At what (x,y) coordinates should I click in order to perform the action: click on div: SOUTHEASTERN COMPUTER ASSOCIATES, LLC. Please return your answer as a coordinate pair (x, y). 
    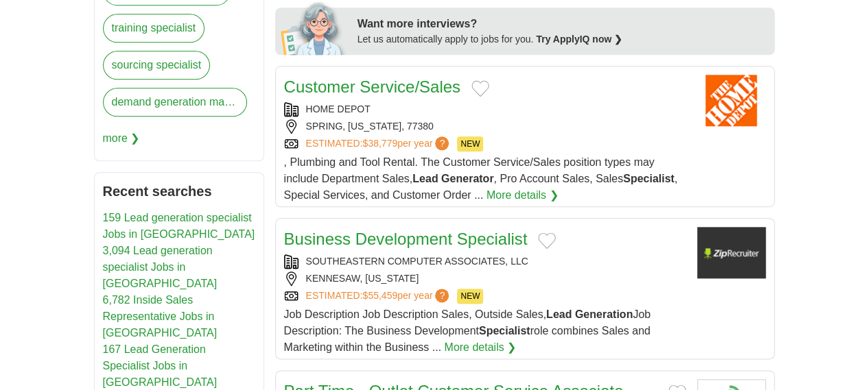
    Looking at the image, I should click on (485, 261).